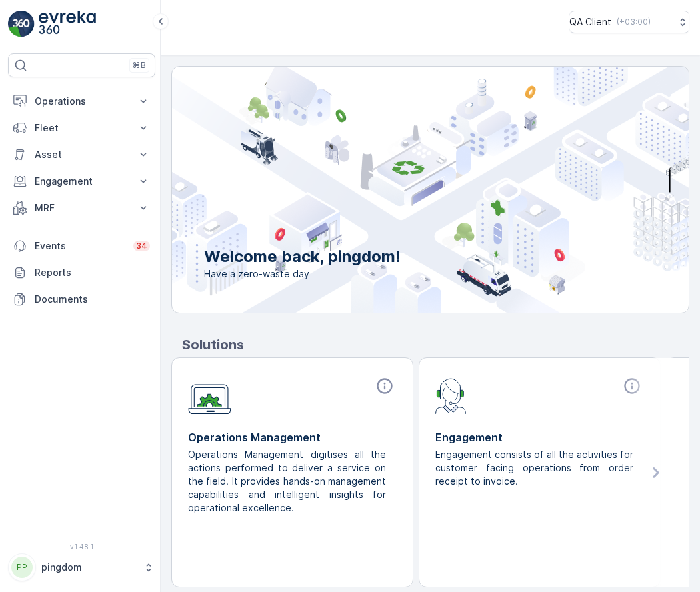 The height and width of the screenshot is (592, 700). What do you see at coordinates (81, 273) in the screenshot?
I see `a: Reports` at bounding box center [81, 273].